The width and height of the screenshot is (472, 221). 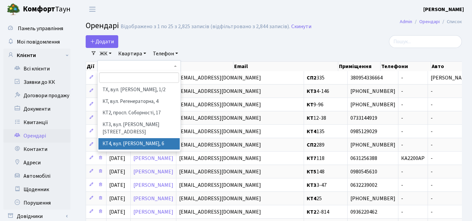 I want to click on b: КТ2, so click(x=311, y=212).